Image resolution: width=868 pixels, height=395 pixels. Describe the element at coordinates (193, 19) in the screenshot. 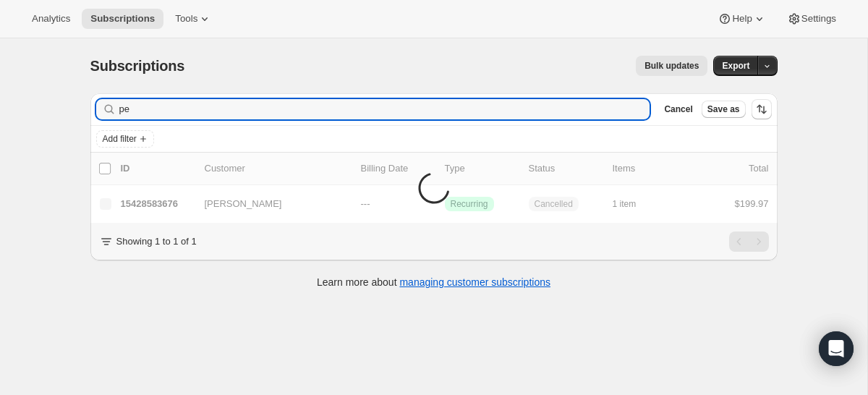

I see `button: Tools` at that location.